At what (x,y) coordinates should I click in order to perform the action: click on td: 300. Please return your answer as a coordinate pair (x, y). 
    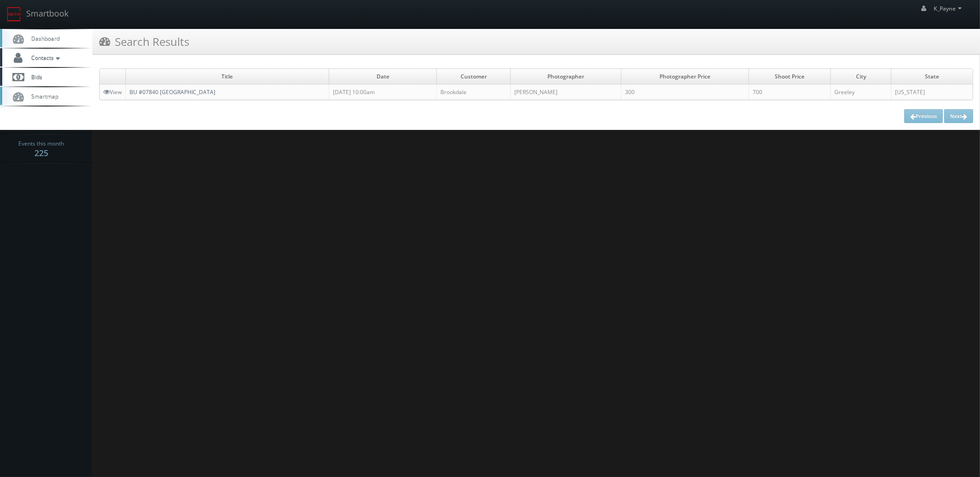
    Looking at the image, I should click on (685, 92).